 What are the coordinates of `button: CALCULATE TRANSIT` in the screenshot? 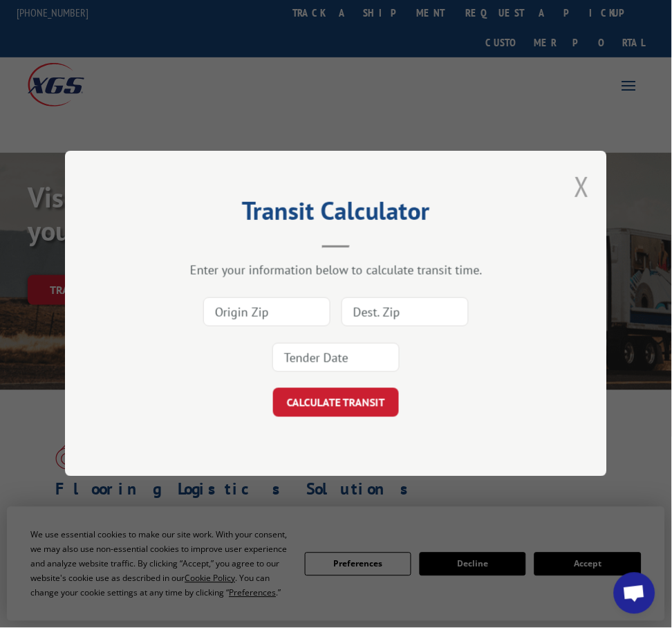 It's located at (336, 403).